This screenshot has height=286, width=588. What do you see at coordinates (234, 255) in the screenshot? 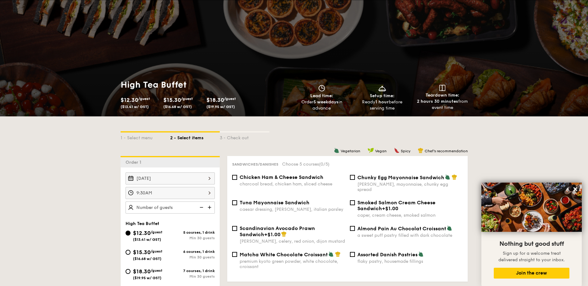
I see `input: Matcha White Chocolate Croissantpremium kyoto green powder, white chocolate, croissant` at bounding box center [234, 255].